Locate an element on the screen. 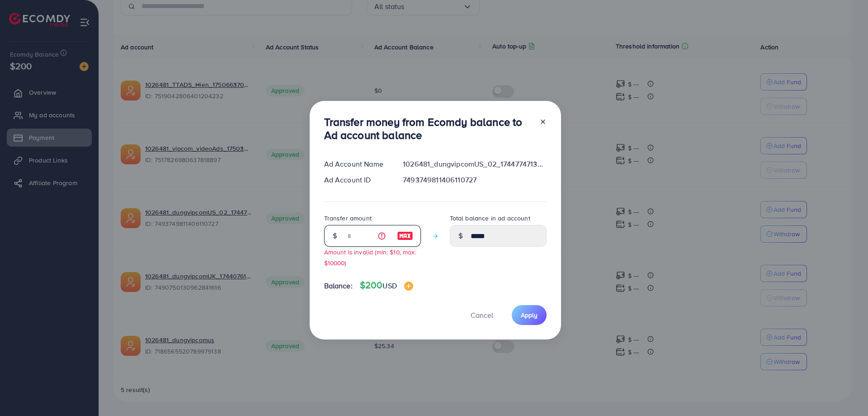 This screenshot has height=416, width=868. div: 1026481_dungvipcomUS_02_1744774713900 is located at coordinates (474, 164).